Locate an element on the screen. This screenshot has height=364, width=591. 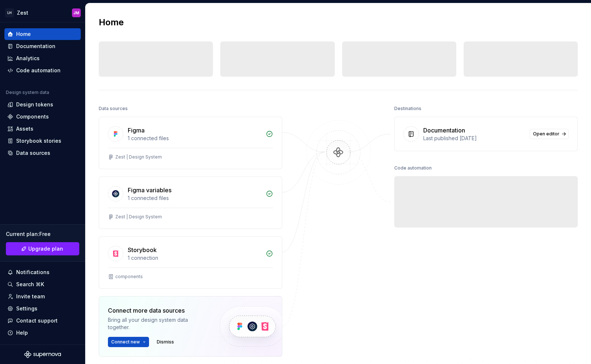
a: Storybook stories is located at coordinates (42, 141).